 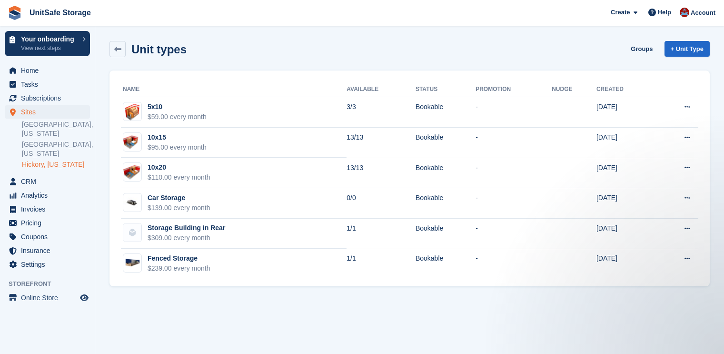 I want to click on img: 5x10.PNG, so click(x=132, y=111).